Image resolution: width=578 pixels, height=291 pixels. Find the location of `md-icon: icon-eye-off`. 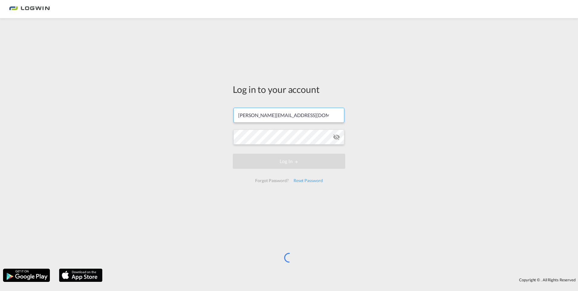

md-icon: icon-eye-off is located at coordinates (336, 137).